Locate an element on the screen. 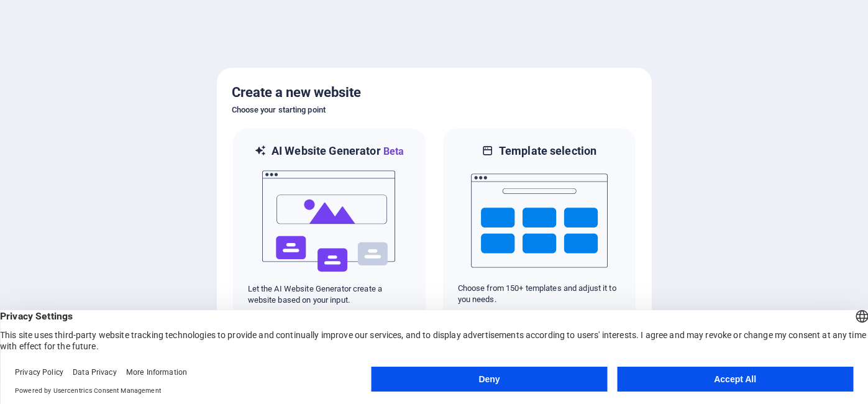 This screenshot has height=404, width=868. p: Choose from 150+ templates and adjust it to you needs. is located at coordinates (540, 294).